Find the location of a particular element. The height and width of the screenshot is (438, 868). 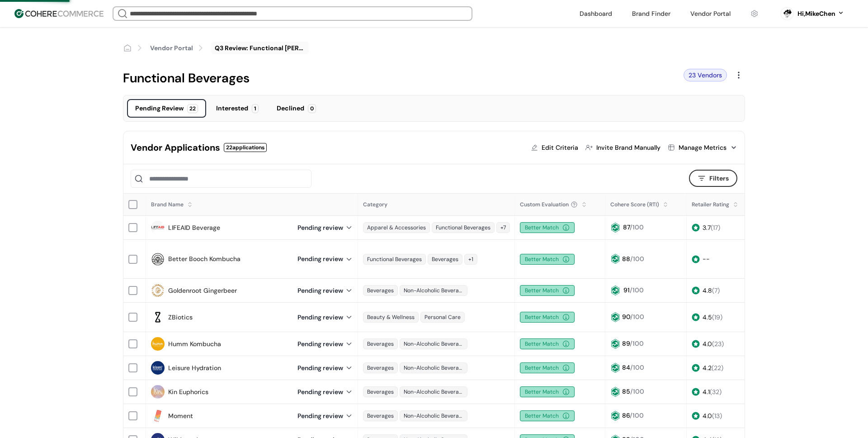

nav: breadcrumb is located at coordinates (434, 48).